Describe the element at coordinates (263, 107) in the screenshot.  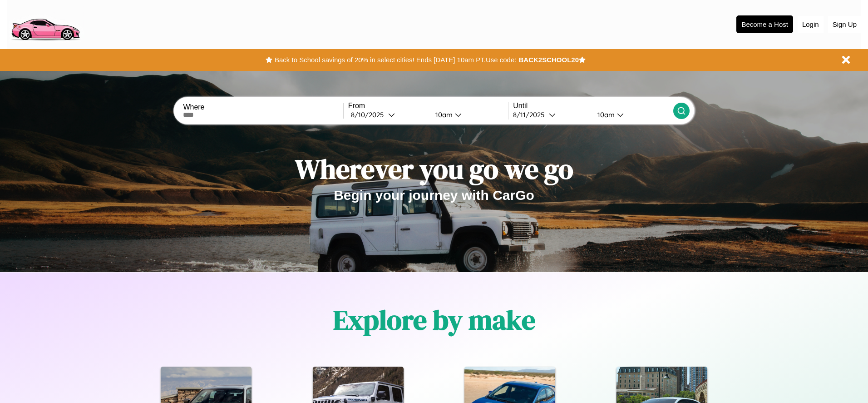
I see `label: Where` at that location.